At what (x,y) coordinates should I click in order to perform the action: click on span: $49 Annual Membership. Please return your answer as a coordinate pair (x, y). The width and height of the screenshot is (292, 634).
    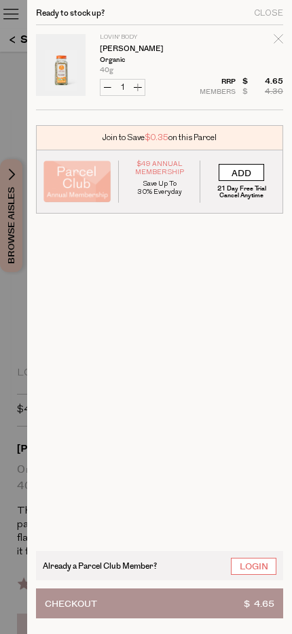
    Looking at the image, I should click on (160, 169).